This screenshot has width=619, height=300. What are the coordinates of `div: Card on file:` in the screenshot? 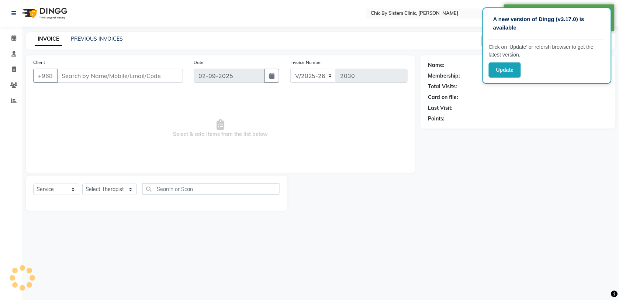 It's located at (443, 97).